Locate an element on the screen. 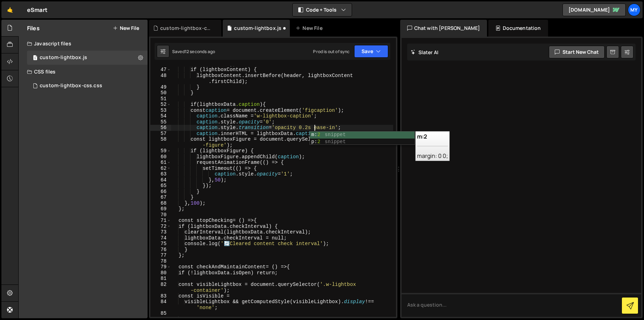 Image resolution: width=644 pixels, height=320 pixels. div: 72 is located at coordinates (161, 226).